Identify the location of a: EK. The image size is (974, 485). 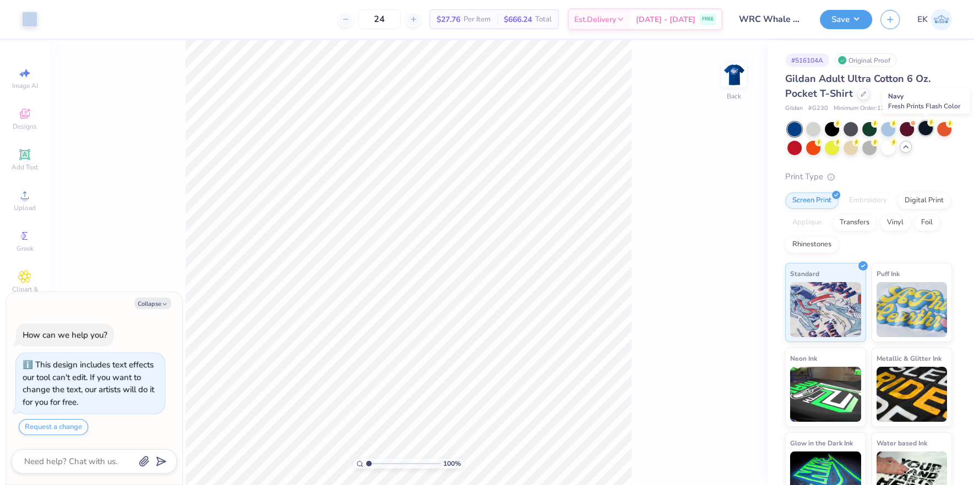
(934, 19).